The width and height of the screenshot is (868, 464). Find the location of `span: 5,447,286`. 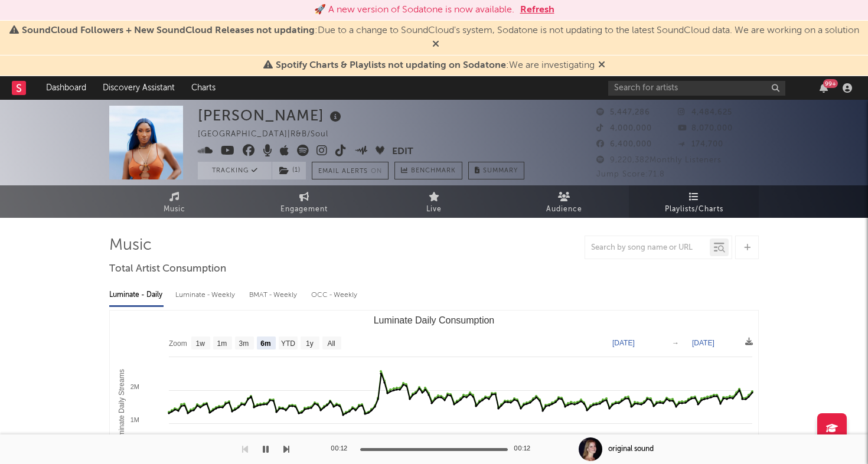

span: 5,447,286 is located at coordinates (623, 112).